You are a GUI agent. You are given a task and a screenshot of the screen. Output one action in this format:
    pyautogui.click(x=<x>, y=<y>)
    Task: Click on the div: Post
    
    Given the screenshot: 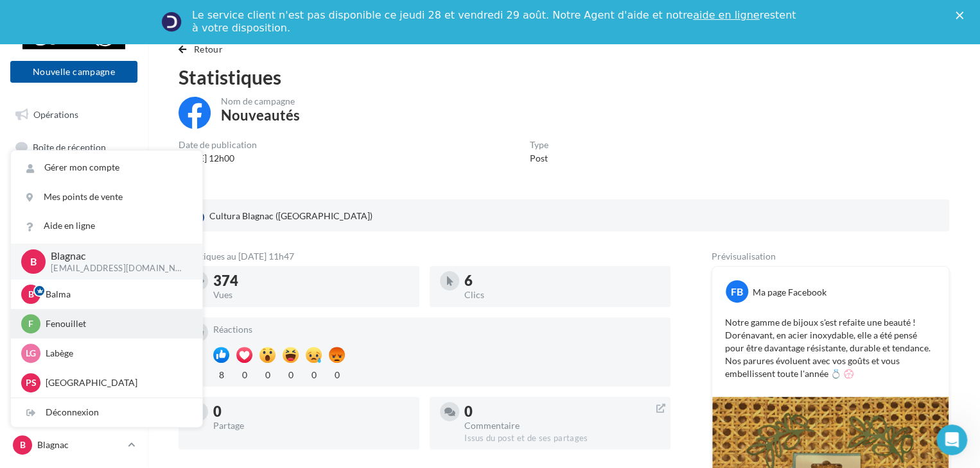 What is the action you would take?
    pyautogui.click(x=539, y=159)
    